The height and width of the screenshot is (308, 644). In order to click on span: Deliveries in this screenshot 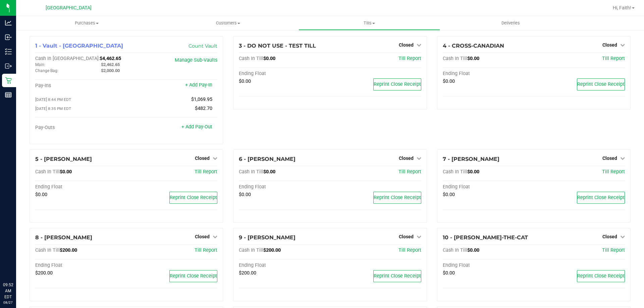, I will do `click(510, 23)`.